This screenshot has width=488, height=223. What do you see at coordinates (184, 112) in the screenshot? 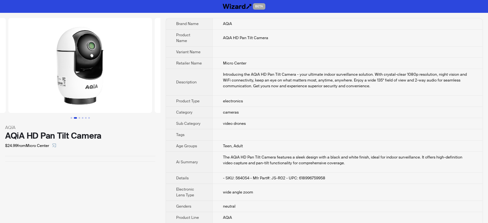
I see `span: Category` at bounding box center [184, 112].